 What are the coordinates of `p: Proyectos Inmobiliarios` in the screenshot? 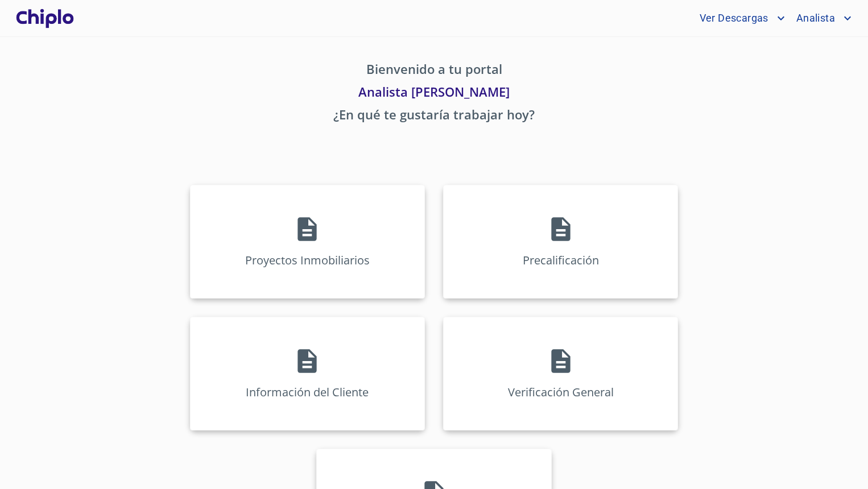 It's located at (307, 260).